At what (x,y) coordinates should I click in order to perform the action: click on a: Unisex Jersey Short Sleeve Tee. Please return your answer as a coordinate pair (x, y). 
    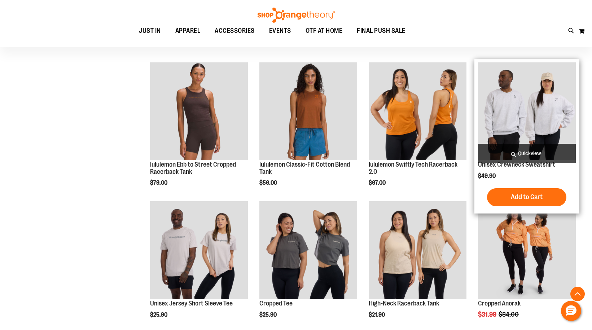
    Looking at the image, I should click on (191, 304).